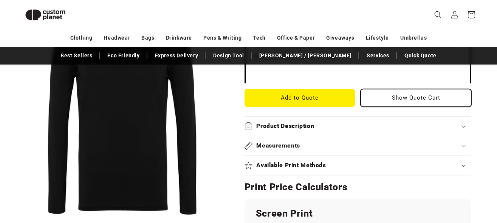 This screenshot has height=223, width=497. What do you see at coordinates (438, 15) in the screenshot?
I see `summary: Search` at bounding box center [438, 15].